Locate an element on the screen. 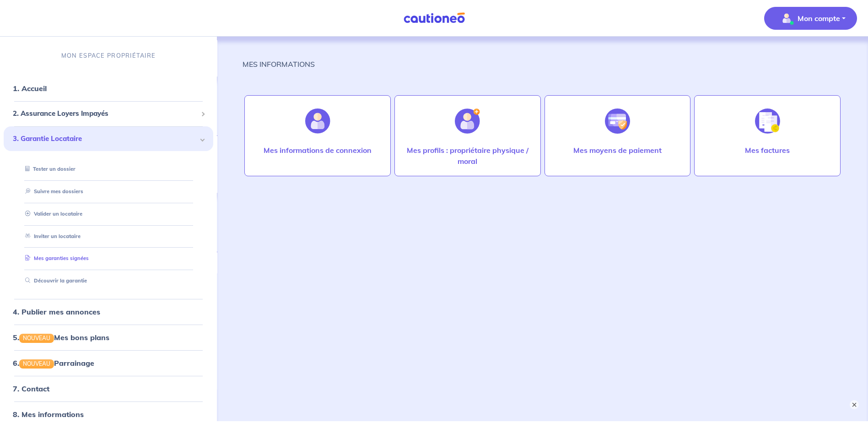  p: MON ESPACE PROPRIÉTAIRE is located at coordinates (109, 55).